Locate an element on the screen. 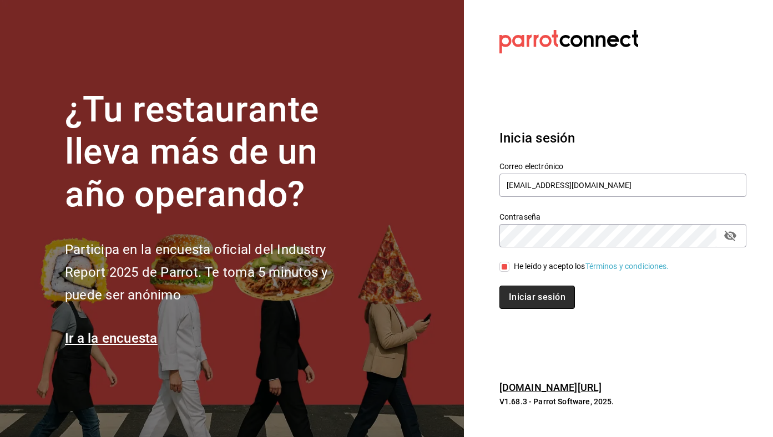 Image resolution: width=773 pixels, height=437 pixels. a: Ir a la encuesta is located at coordinates (111, 338).